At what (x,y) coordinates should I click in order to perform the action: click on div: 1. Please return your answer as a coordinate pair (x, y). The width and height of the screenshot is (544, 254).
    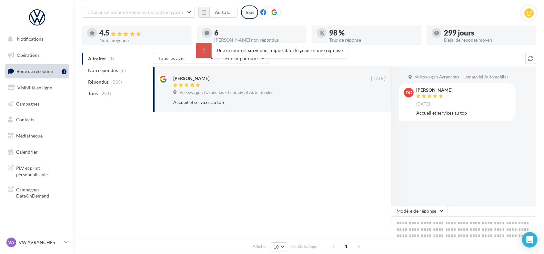
    Looking at the image, I should click on (64, 72).